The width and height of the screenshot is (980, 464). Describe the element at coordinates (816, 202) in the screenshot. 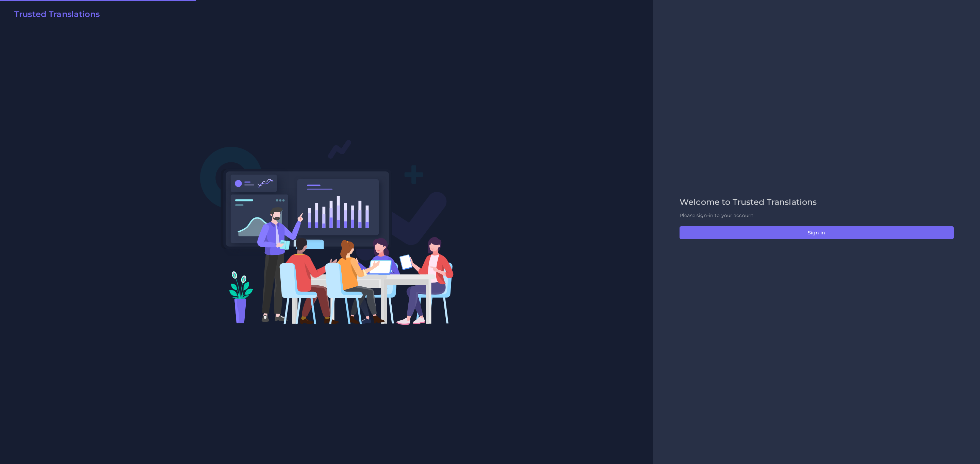

I see `h2: Welcome to Trusted Translations` at that location.